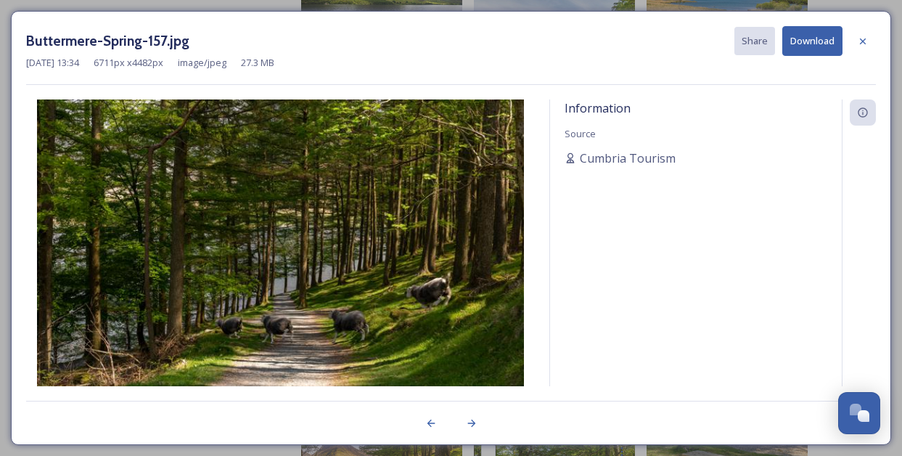  I want to click on h3: Buttermere-Spring-157.jpg, so click(107, 41).